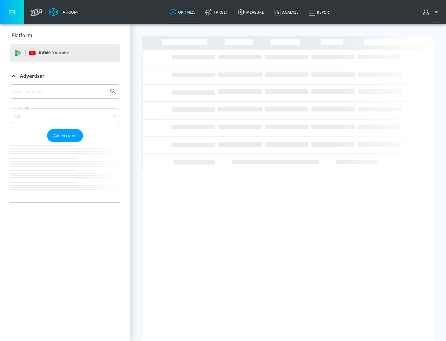 The image size is (446, 341). Describe the element at coordinates (216, 12) in the screenshot. I see `a: Target` at that location.